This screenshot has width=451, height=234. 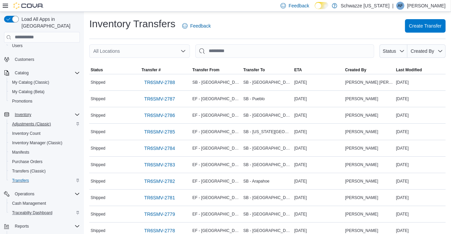 I want to click on a: Inventory Manager (Classic), so click(x=37, y=143).